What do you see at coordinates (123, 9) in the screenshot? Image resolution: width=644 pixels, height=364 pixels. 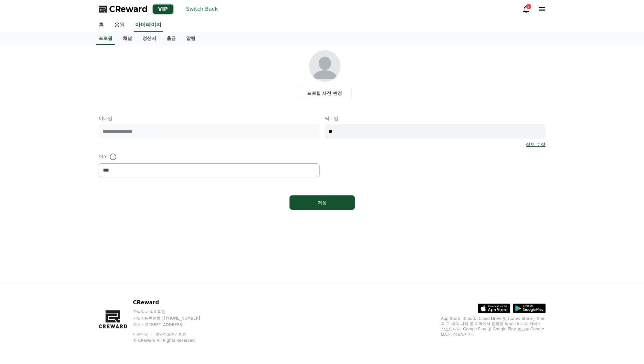 I see `a: CReward` at bounding box center [123, 9].